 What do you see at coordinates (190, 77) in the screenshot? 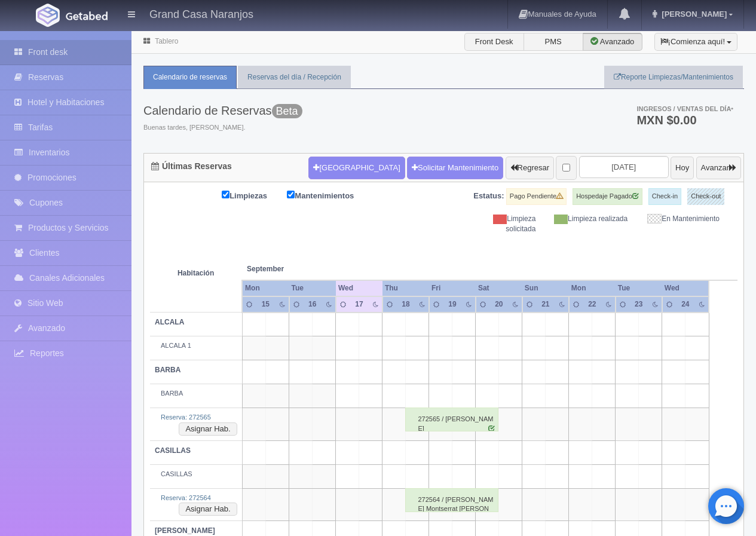
I see `a: Calendario de reservas` at bounding box center [190, 77].